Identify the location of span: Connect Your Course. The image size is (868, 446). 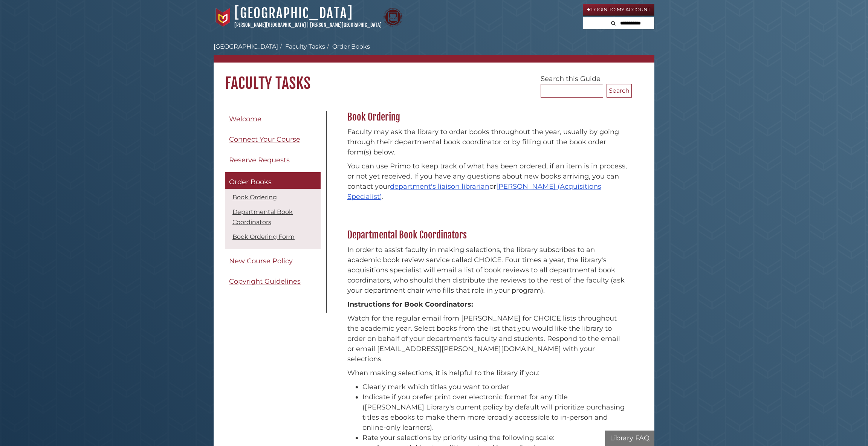
(265, 139).